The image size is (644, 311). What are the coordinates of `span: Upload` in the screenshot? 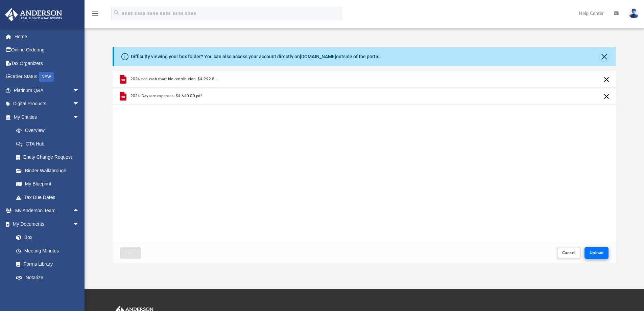 It's located at (597, 253).